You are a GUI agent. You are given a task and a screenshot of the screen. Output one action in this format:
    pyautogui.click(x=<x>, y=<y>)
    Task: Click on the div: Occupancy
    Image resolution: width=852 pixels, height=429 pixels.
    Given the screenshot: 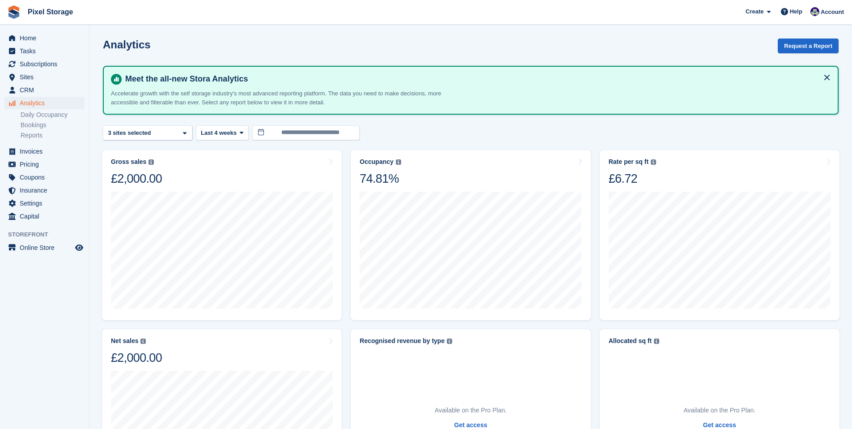 What is the action you would take?
    pyautogui.click(x=376, y=161)
    